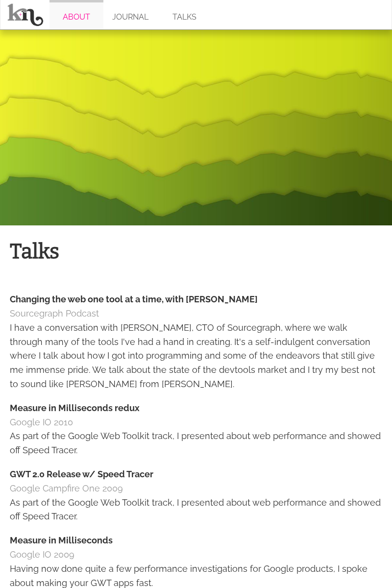 The image size is (392, 588). I want to click on div: Sourcegraph Podcast, so click(196, 314).